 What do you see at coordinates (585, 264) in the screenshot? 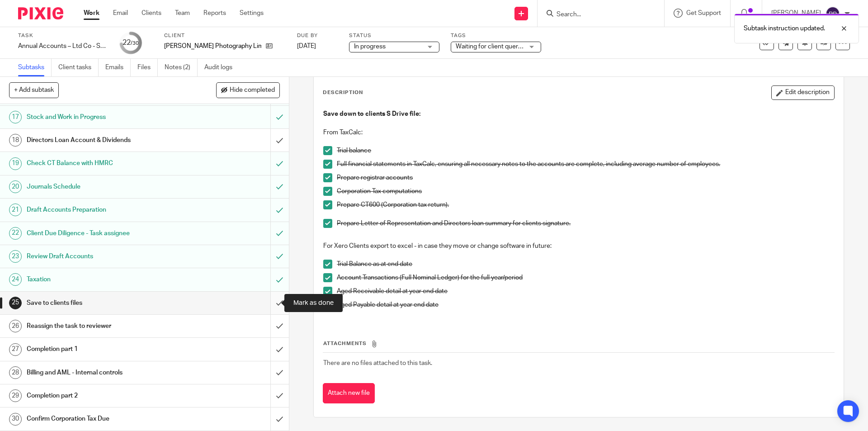
I see `p: Trial Balance as at end date` at bounding box center [585, 264].